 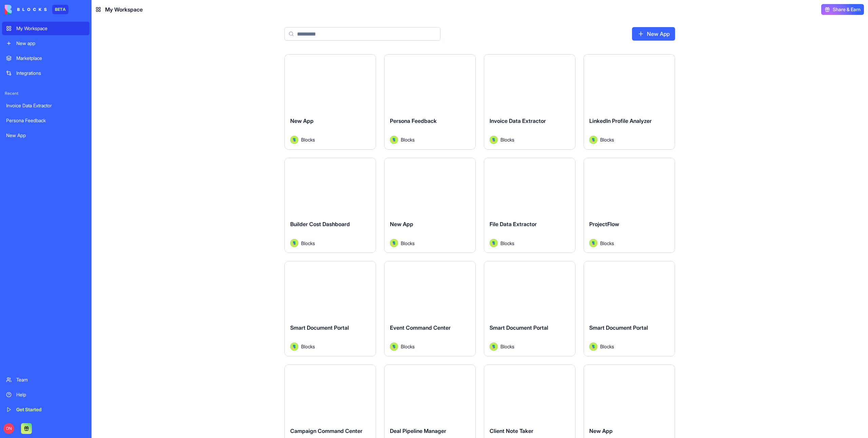 I want to click on div: Integrations, so click(x=50, y=73).